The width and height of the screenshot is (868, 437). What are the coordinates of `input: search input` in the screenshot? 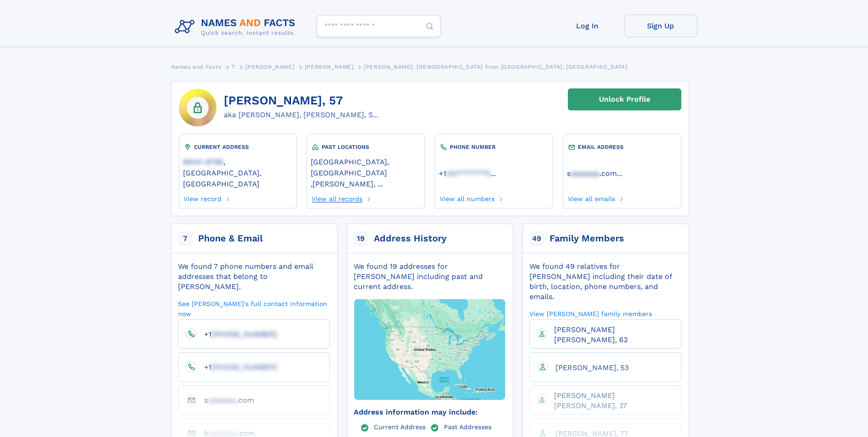 It's located at (378, 26).